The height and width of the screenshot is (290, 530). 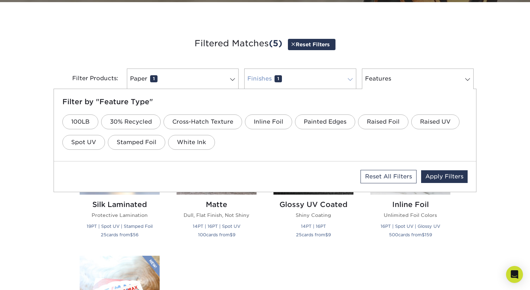 I want to click on a: Cross-Hatch Texture, so click(x=203, y=122).